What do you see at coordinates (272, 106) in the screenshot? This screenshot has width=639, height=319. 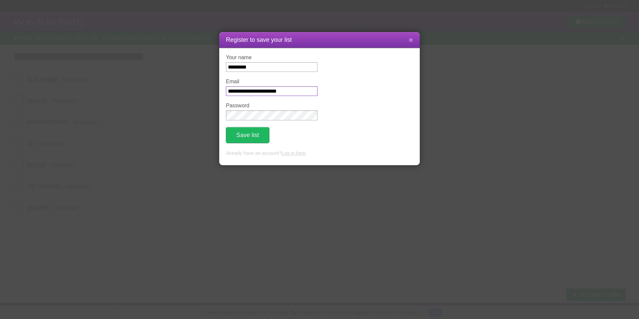 I see `label: Password` at bounding box center [272, 106].